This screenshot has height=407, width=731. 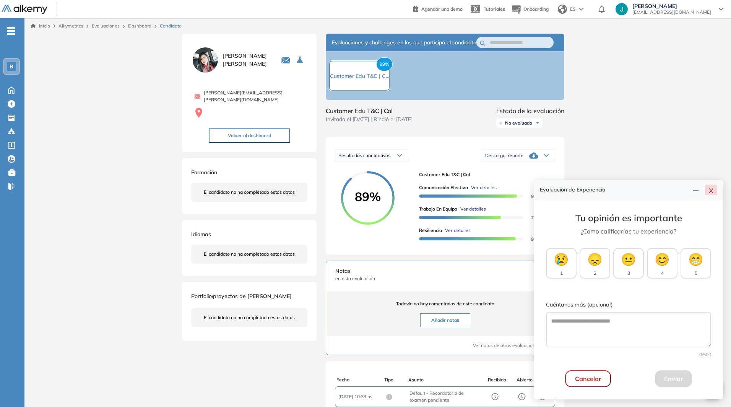 What do you see at coordinates (532, 196) in the screenshot?
I see `span: 94 %` at bounding box center [532, 196].